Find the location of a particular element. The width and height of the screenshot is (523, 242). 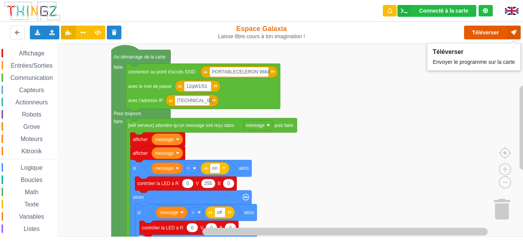

text: 255 is located at coordinates (208, 184).